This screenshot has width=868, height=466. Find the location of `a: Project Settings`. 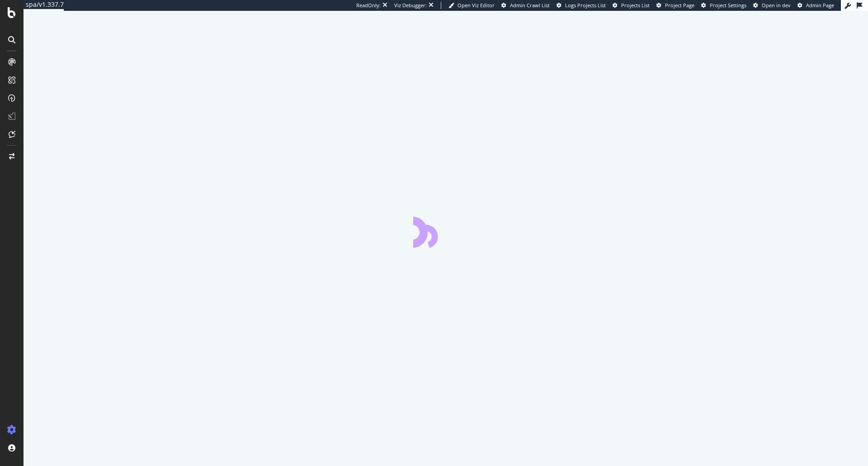

a: Project Settings is located at coordinates (724, 5).